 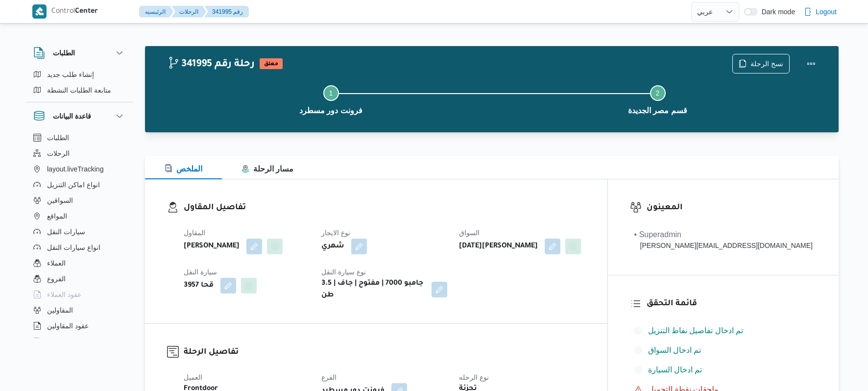 I want to click on h3: قاعدة البيانات, so click(x=72, y=116).